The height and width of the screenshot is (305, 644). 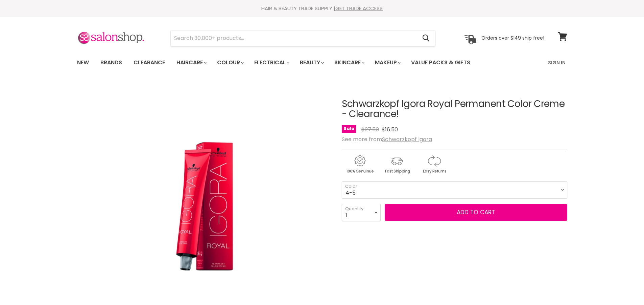 What do you see at coordinates (557, 63) in the screenshot?
I see `a: Sign In` at bounding box center [557, 63].